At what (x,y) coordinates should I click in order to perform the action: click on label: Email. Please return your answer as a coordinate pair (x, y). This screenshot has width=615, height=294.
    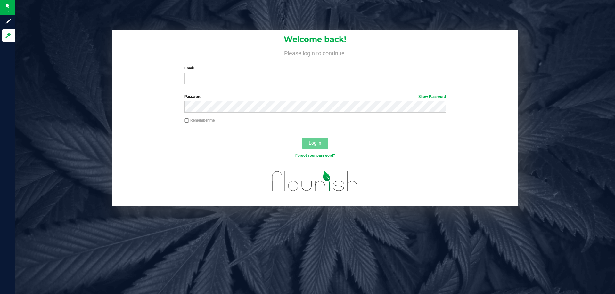
    Looking at the image, I should click on (315, 68).